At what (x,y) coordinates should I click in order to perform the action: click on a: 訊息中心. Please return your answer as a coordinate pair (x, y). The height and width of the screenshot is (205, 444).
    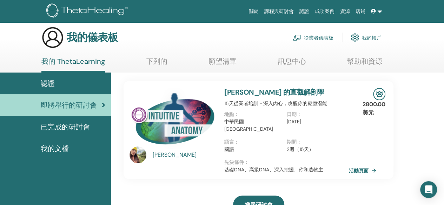
    Looking at the image, I should click on (292, 64).